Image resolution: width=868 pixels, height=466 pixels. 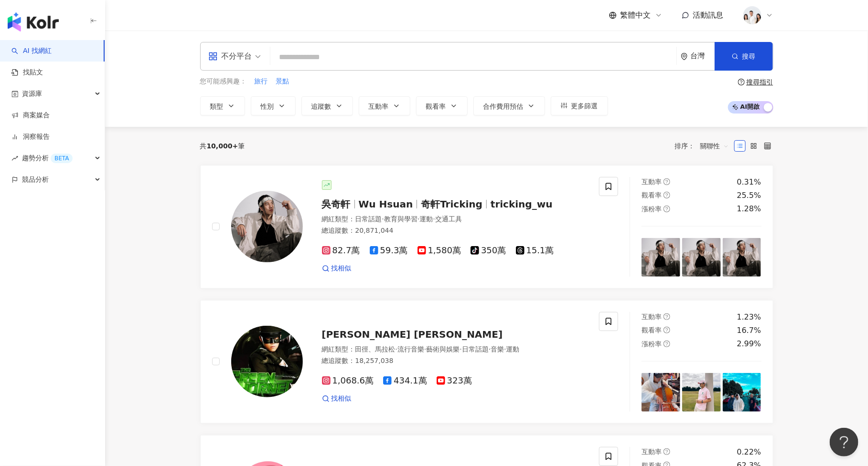 I want to click on a: 找貼文, so click(x=27, y=73).